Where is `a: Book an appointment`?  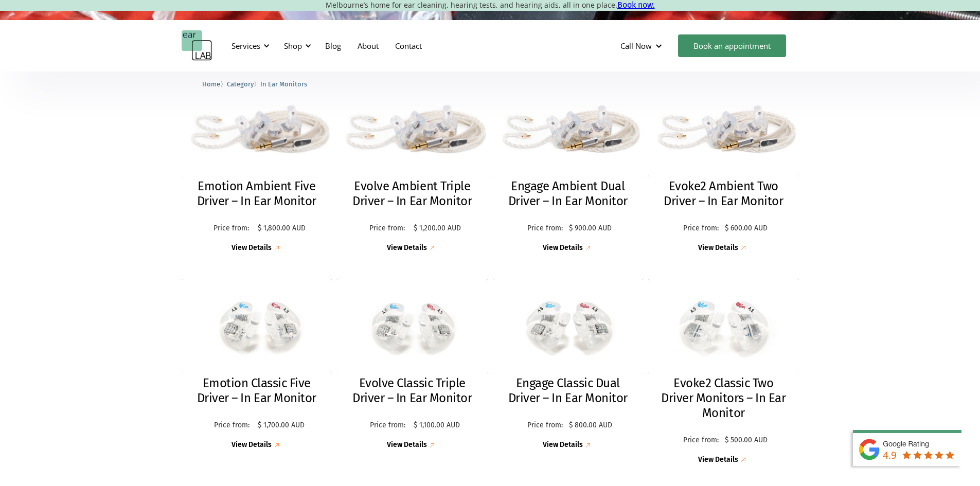
a: Book an appointment is located at coordinates (732, 46).